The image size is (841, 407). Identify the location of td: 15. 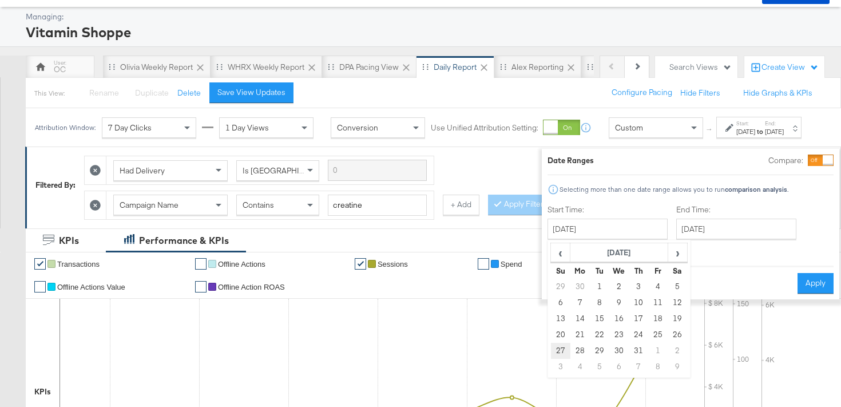
(600, 319).